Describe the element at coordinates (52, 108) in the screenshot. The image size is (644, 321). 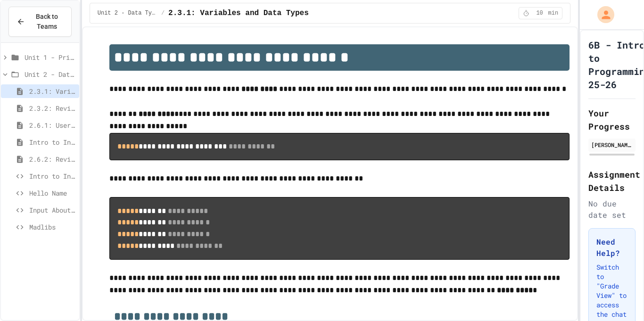
I see `span: 2.3.2: Review - Variables and Data Types` at that location.